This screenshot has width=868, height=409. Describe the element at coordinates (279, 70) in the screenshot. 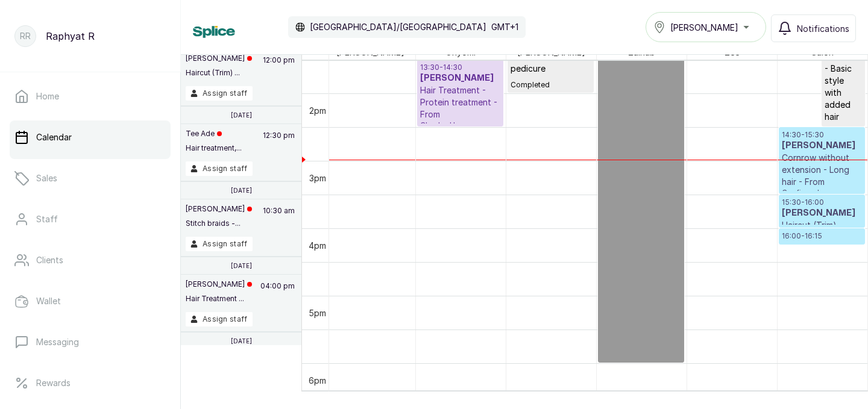

I see `p: 12:00 pm` at that location.